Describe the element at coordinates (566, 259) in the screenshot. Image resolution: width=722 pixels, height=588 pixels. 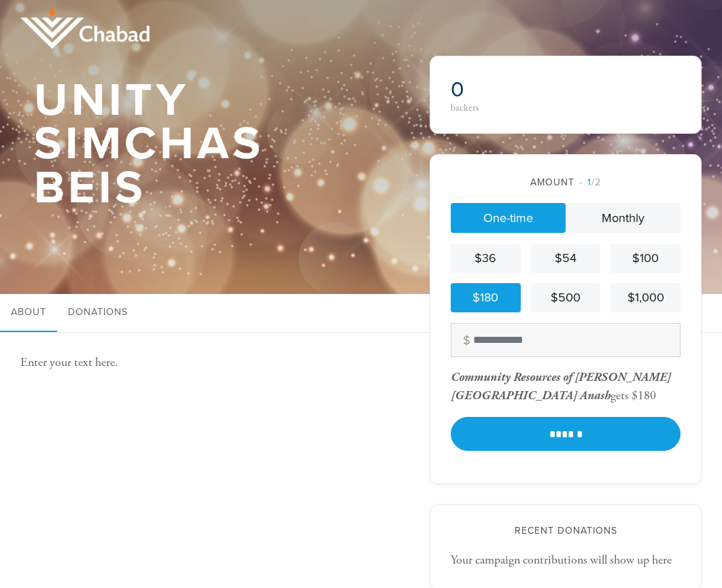
I see `div: $54` at that location.